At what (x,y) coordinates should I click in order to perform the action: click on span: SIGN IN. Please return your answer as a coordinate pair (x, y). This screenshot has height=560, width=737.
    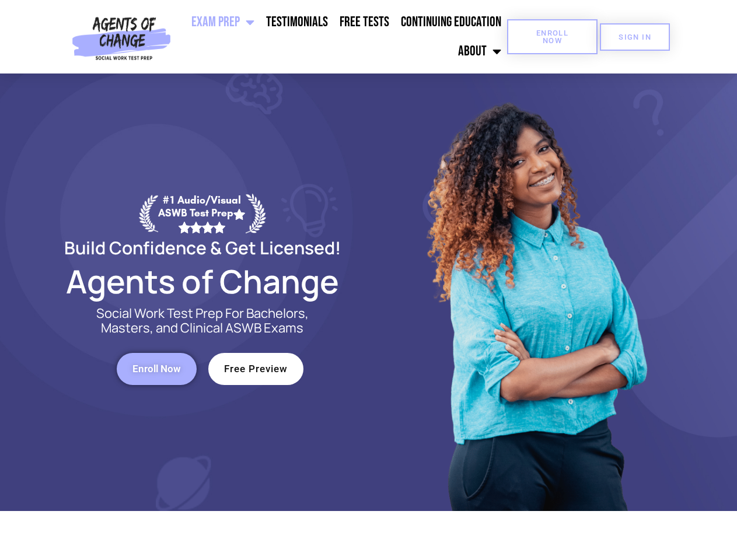
    Looking at the image, I should click on (634, 37).